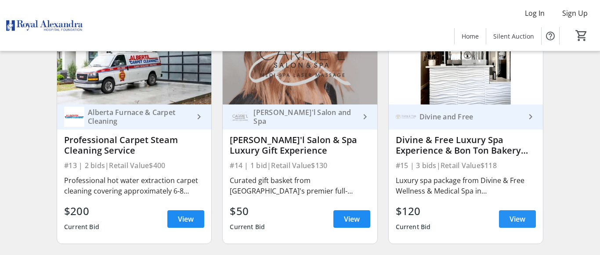 The width and height of the screenshot is (600, 255). Describe the element at coordinates (413, 211) in the screenshot. I see `div: $120` at that location.